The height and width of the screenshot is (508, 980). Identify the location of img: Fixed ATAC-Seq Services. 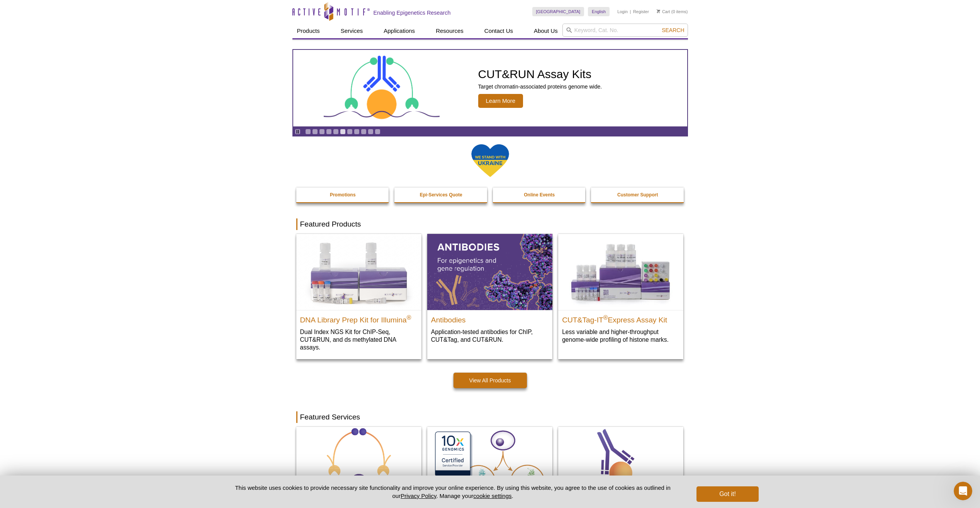
(359, 465).